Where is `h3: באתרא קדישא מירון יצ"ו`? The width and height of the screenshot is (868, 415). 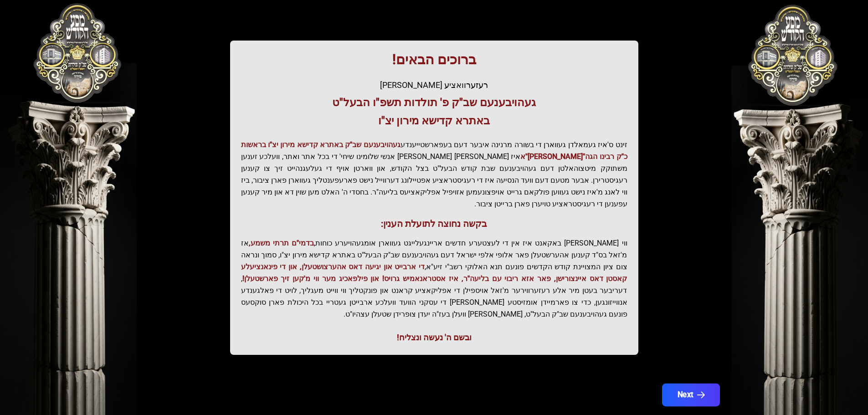
h3: באתרא קדישא מירון יצ"ו is located at coordinates (434, 121).